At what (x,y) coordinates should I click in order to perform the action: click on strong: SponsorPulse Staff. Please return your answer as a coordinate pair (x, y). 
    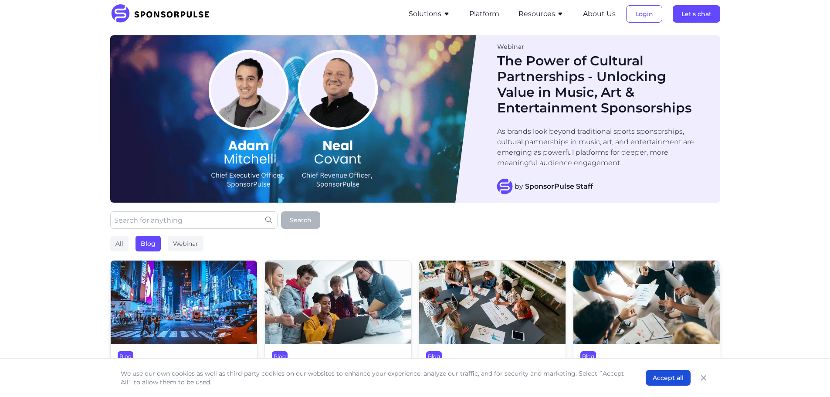
    Looking at the image, I should click on (559, 186).